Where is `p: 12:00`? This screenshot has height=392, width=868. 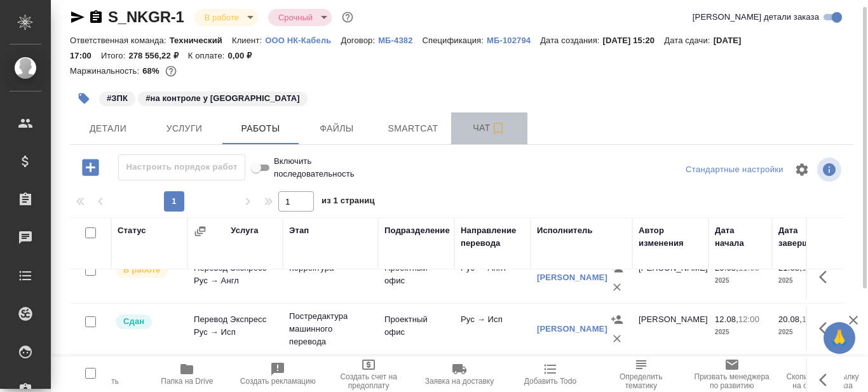 p: 12:00 is located at coordinates (749, 319).